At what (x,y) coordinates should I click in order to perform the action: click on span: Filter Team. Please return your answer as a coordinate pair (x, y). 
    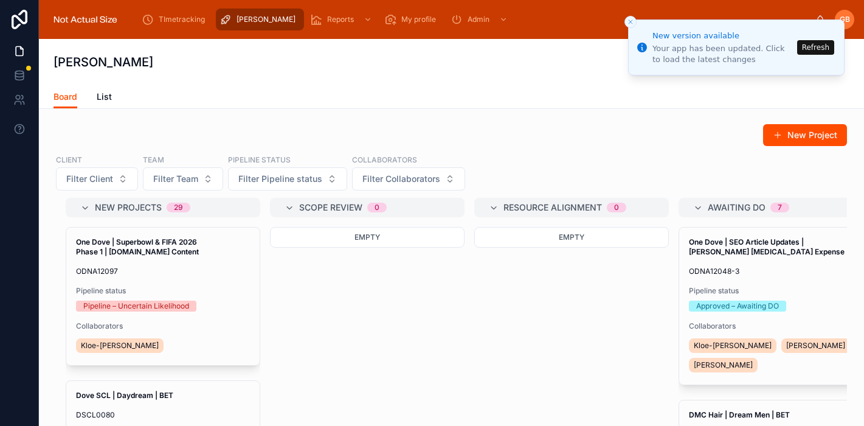
    Looking at the image, I should click on (176, 179).